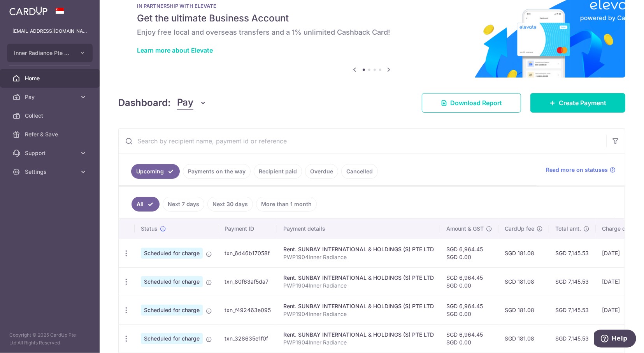  What do you see at coordinates (321, 171) in the screenshot?
I see `a: Overdue` at bounding box center [321, 171].